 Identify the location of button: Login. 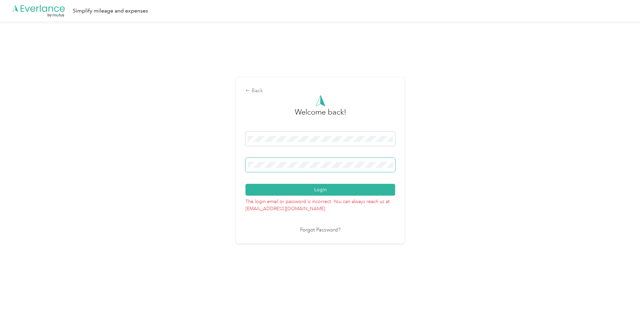
(321, 190).